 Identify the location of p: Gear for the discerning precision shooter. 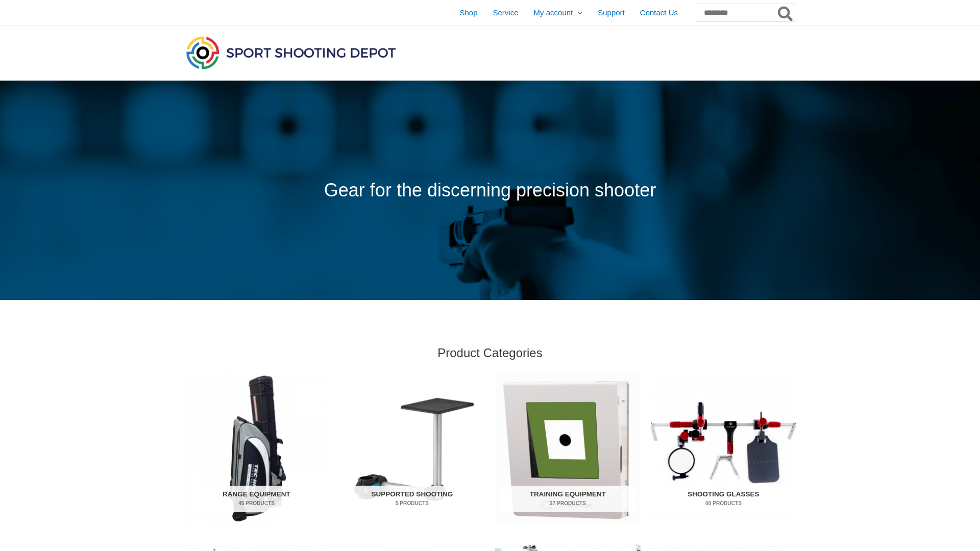
(490, 190).